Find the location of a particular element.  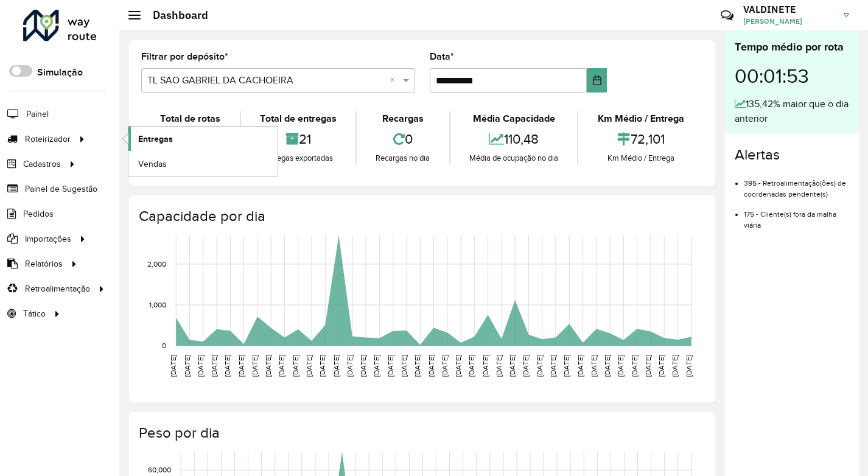

span: Relatórios is located at coordinates (44, 264).